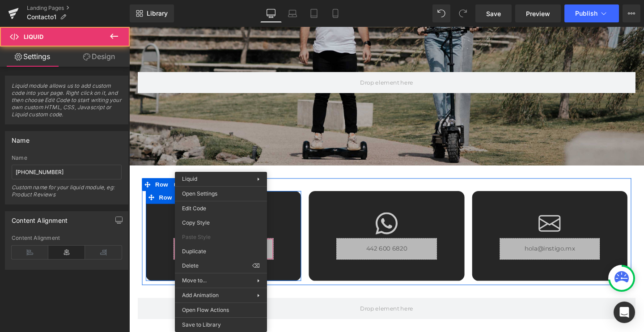 The height and width of the screenshot is (332, 644). Describe the element at coordinates (157, 13) in the screenshot. I see `span: Library` at that location.